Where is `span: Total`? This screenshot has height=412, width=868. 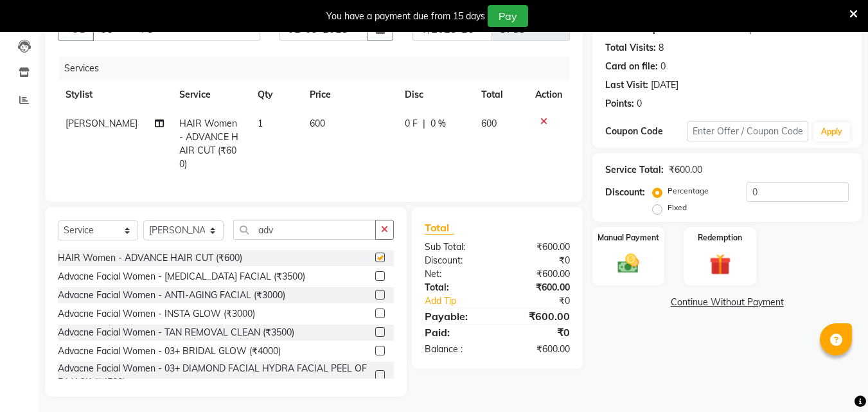
span: Total is located at coordinates (440, 228).